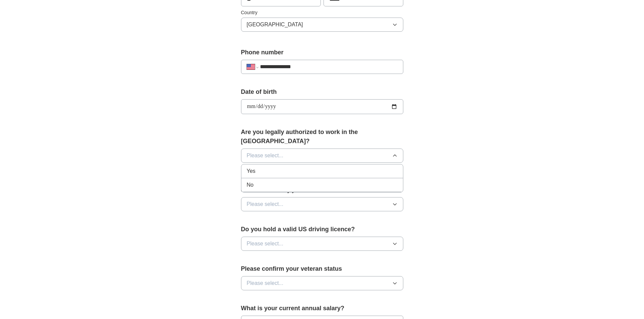 This screenshot has height=319, width=644. I want to click on label: Date of birth, so click(322, 92).